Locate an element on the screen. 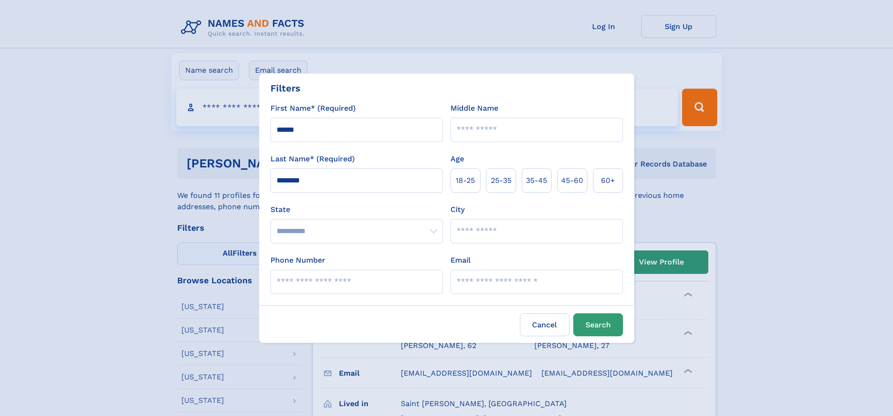 The width and height of the screenshot is (893, 416). span: 60+ is located at coordinates (608, 181).